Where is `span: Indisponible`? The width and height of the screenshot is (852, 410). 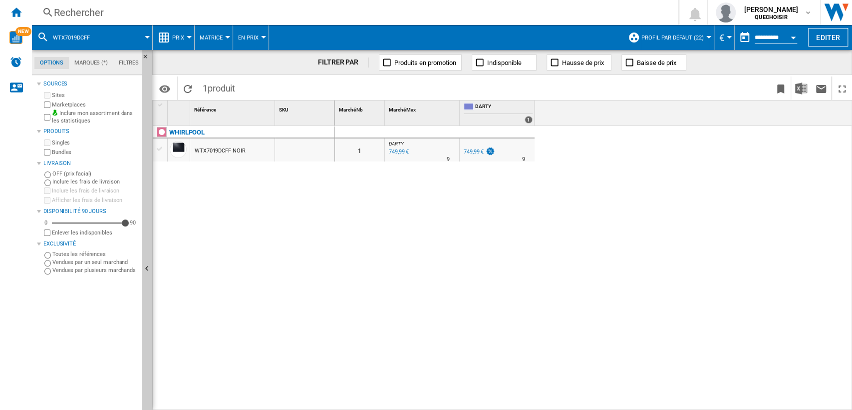 span: Indisponible is located at coordinates (504, 62).